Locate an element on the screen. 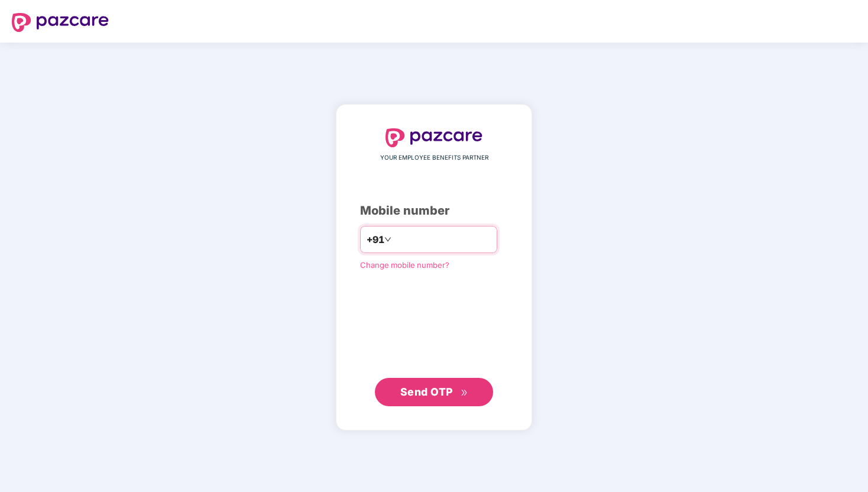 Image resolution: width=868 pixels, height=492 pixels. button: Send OTPdouble-right is located at coordinates (434, 392).